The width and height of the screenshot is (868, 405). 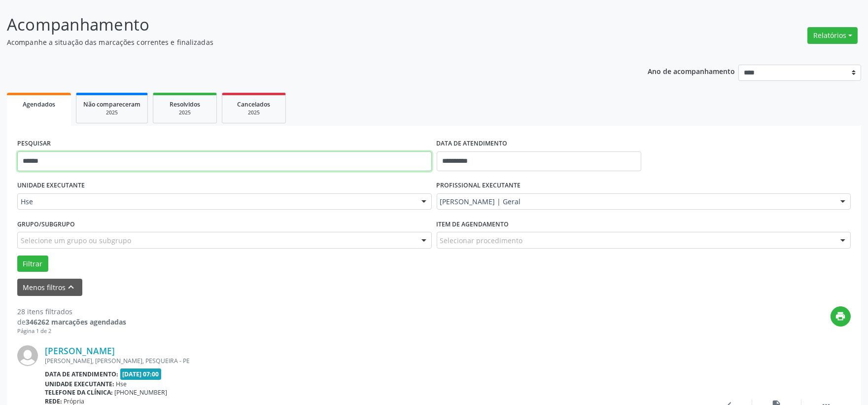 What do you see at coordinates (79, 384) in the screenshot?
I see `b: Unidade executante:` at bounding box center [79, 384].